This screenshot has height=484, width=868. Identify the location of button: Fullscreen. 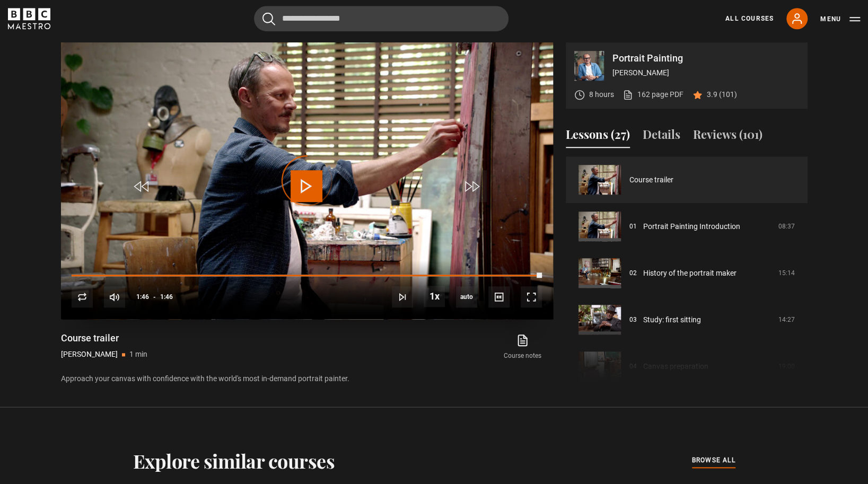
(531, 297).